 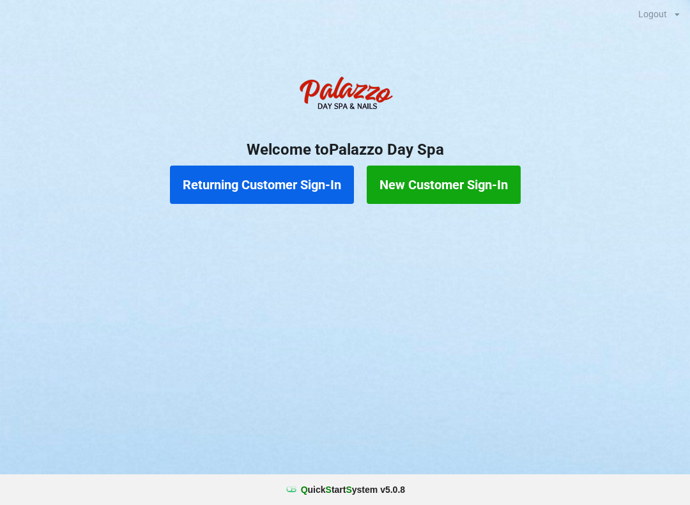 I want to click on div: Logout, so click(x=653, y=14).